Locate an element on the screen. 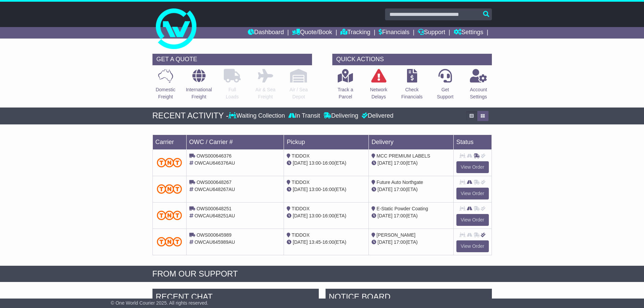 The width and height of the screenshot is (644, 308). p: Air / Sea Depot is located at coordinates (299, 94).